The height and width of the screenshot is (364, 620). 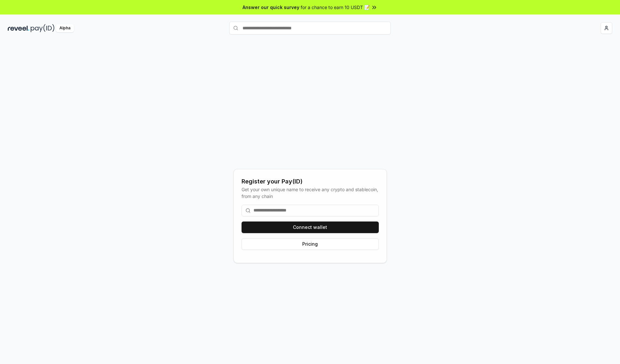 What do you see at coordinates (43, 28) in the screenshot?
I see `img: pay_id` at bounding box center [43, 28].